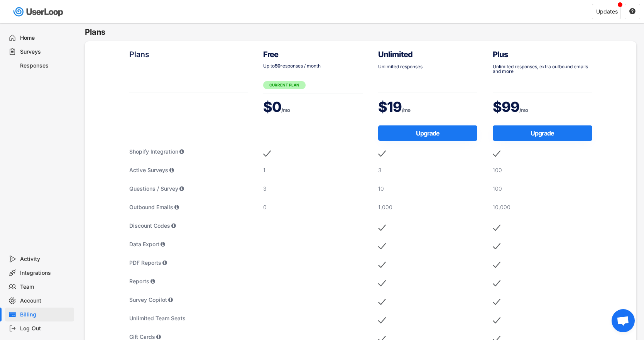 This screenshot has width=644, height=340. What do you see at coordinates (39, 12) in the screenshot?
I see `img: userloop-logo-01.svg` at bounding box center [39, 12].